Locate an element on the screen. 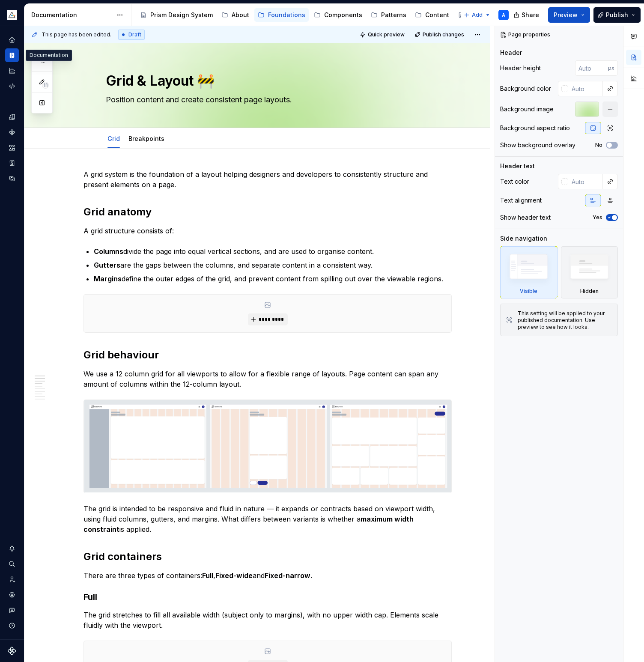  div: Hidden is located at coordinates (589, 291).